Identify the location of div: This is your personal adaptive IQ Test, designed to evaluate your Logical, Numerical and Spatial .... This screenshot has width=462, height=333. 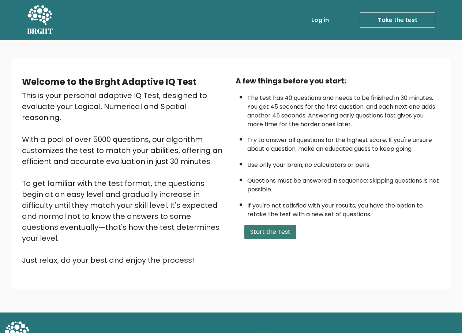
(124, 178).